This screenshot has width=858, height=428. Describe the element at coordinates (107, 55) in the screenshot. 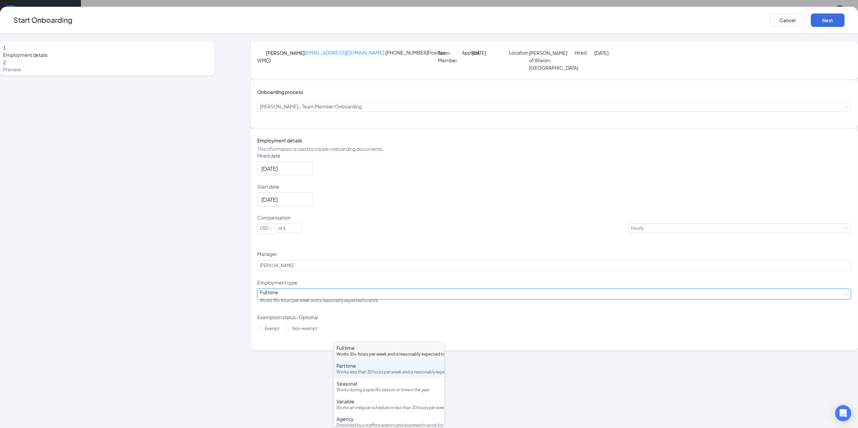

I see `span: Employment details` at that location.